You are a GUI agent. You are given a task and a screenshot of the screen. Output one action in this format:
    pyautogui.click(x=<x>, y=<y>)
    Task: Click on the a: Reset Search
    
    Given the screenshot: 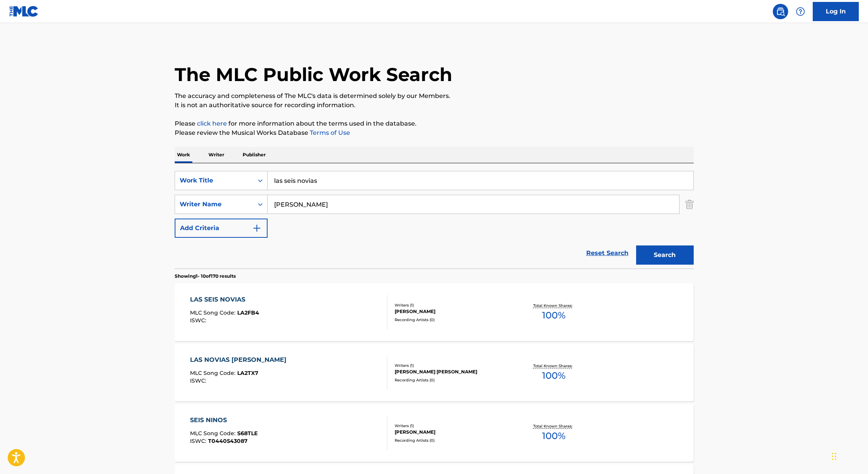 What is the action you would take?
    pyautogui.click(x=607, y=253)
    